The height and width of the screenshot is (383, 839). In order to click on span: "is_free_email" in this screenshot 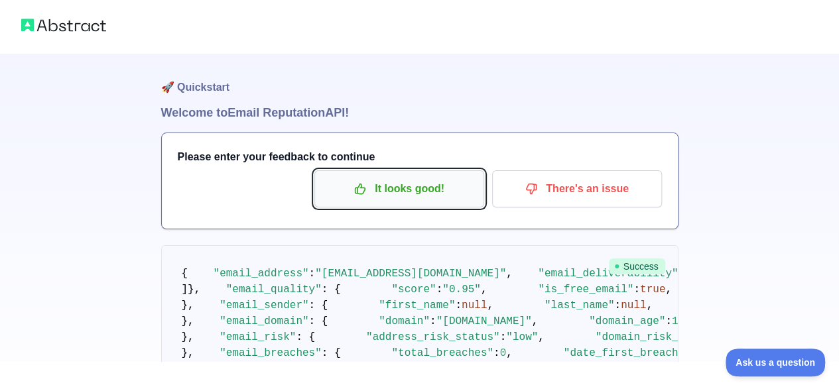, I will do `click(586, 290)`.